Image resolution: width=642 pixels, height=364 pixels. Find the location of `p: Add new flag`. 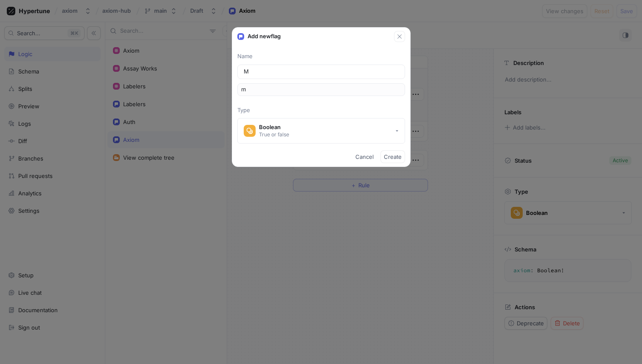

p: Add new flag is located at coordinates (265, 37).